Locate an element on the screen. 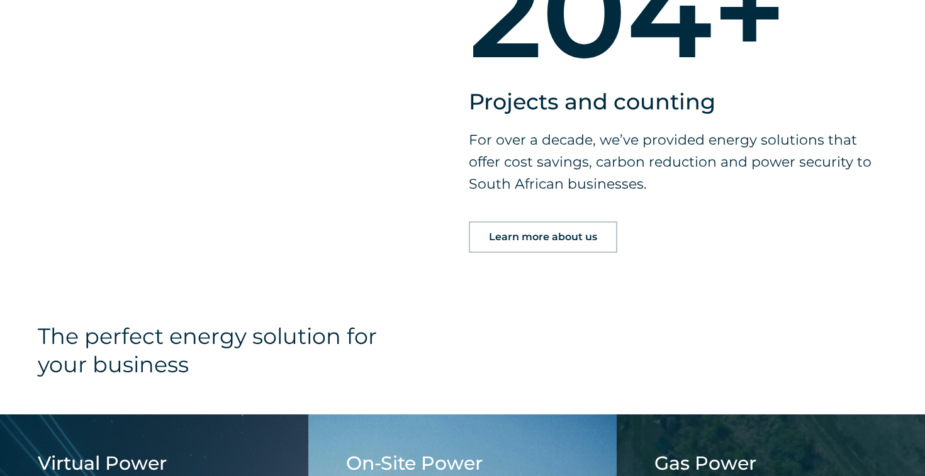  p: For over a decade, we’ve provided energy solutions that offer cost savings, carbon reduction and ... is located at coordinates (670, 162).